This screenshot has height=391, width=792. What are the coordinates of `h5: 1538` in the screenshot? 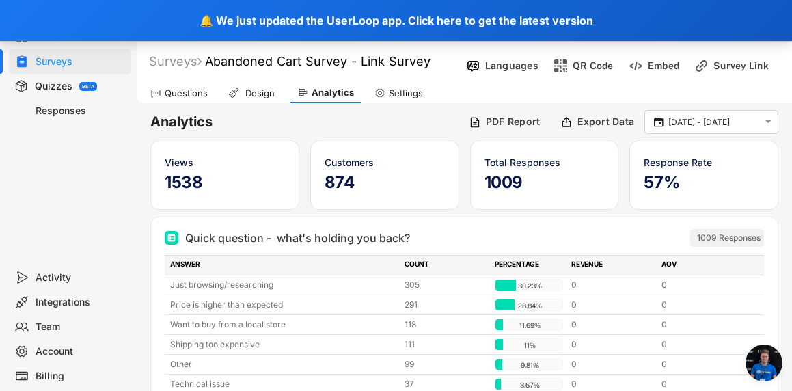 It's located at (225, 182).